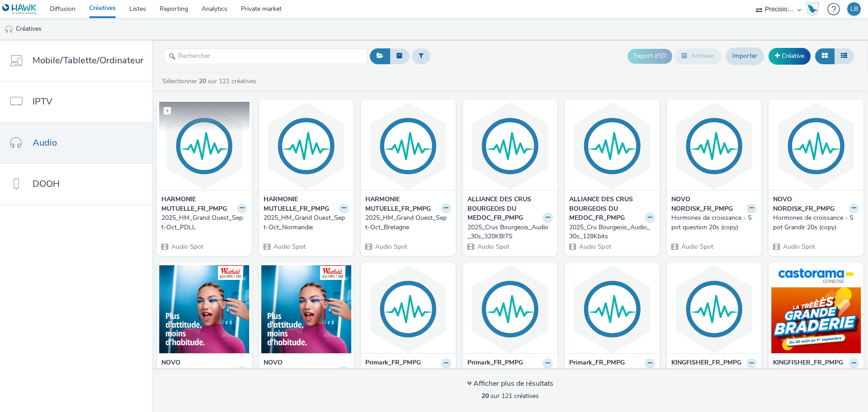 The width and height of the screenshot is (868, 412). I want to click on a: 2025_HM_Grand Ouest_Sept-Oct_PDLL, so click(204, 223).